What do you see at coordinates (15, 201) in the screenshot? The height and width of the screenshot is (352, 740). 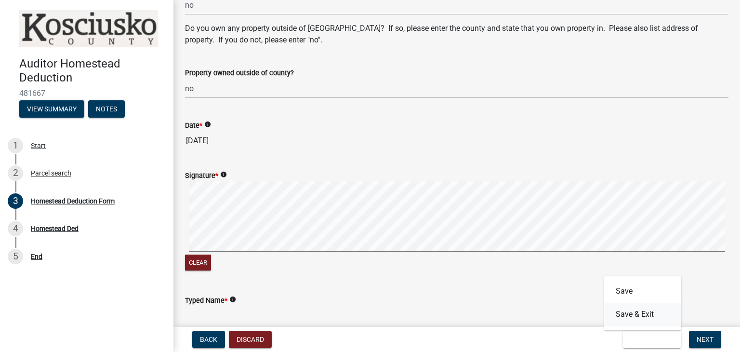 I see `div: 3` at bounding box center [15, 201].